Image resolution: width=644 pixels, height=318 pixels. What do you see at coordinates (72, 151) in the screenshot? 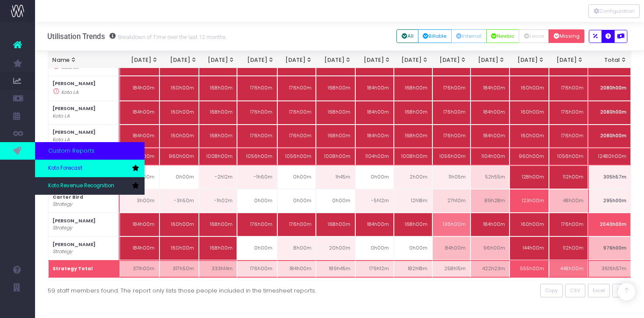
I see `span: Custom Reports` at bounding box center [72, 151].